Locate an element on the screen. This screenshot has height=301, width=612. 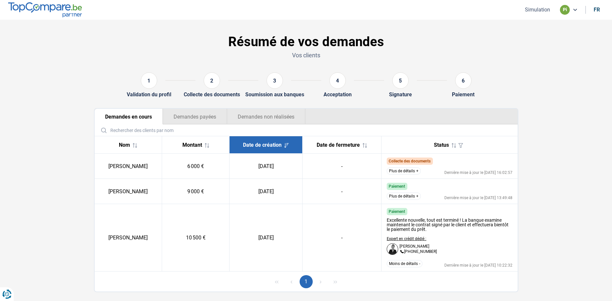
button: Demandes payées is located at coordinates (195, 117).